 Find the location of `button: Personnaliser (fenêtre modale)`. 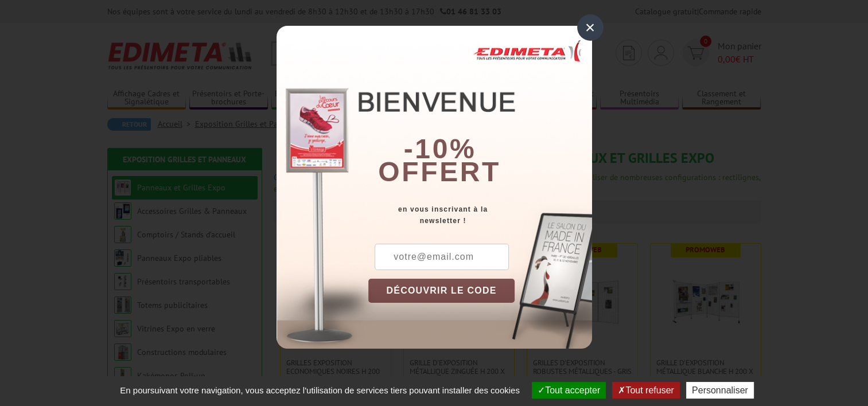

button: Personnaliser (fenêtre modale) is located at coordinates (720, 390).